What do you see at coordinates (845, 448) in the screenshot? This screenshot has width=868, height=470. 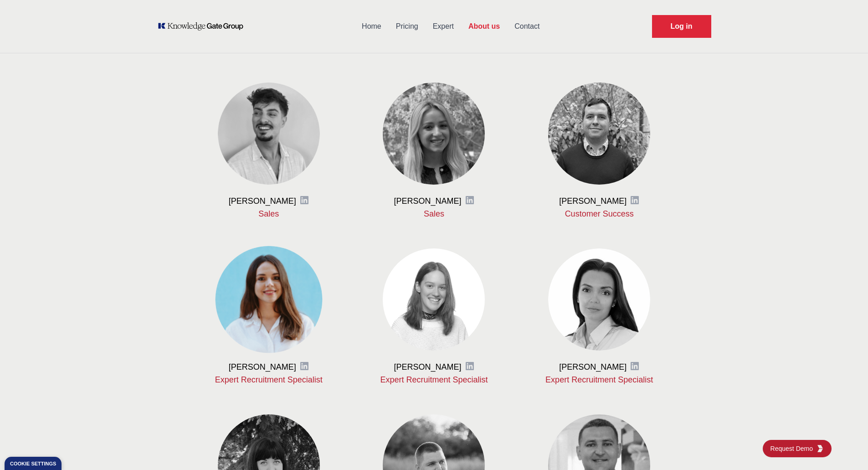 I see `div: Chat-widget` at bounding box center [845, 448].